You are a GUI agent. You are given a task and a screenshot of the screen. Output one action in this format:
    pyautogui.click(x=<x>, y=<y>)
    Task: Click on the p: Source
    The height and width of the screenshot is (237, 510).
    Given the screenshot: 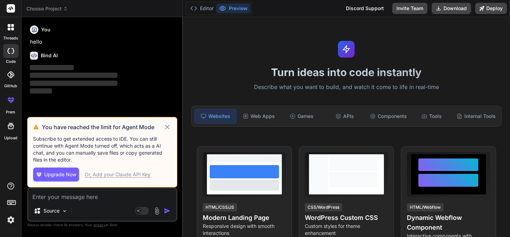 What is the action you would take?
    pyautogui.click(x=52, y=210)
    